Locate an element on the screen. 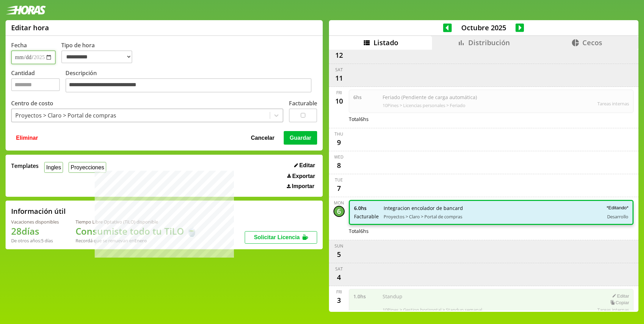 The height and width of the screenshot is (324, 644). div: Proyectos > Claro > Portal de compras is located at coordinates (66, 116).